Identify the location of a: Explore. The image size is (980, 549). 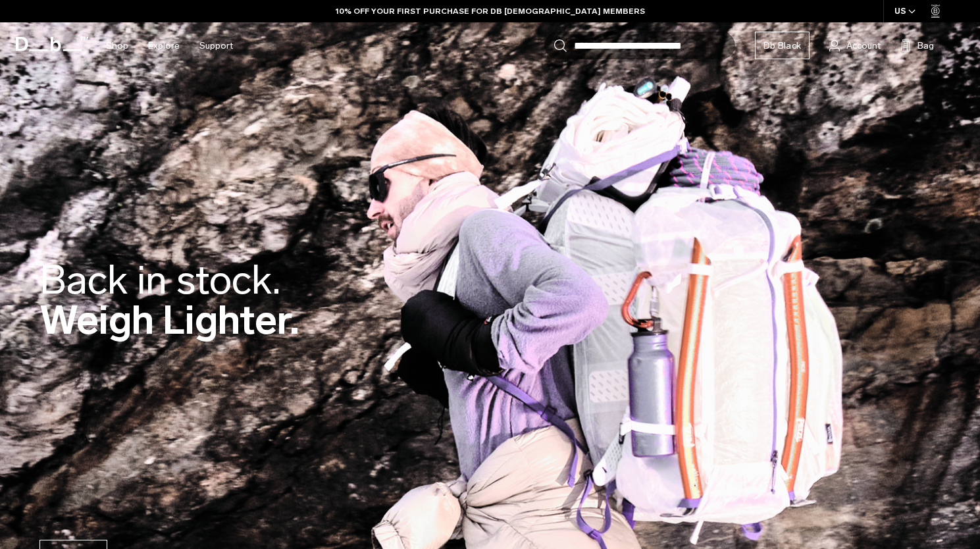
(164, 45).